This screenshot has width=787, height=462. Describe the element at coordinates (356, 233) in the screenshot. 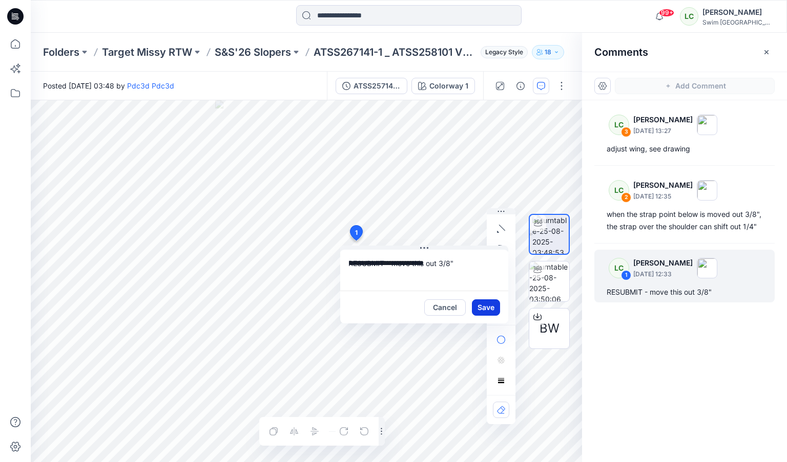

I see `span: 1` at that location.